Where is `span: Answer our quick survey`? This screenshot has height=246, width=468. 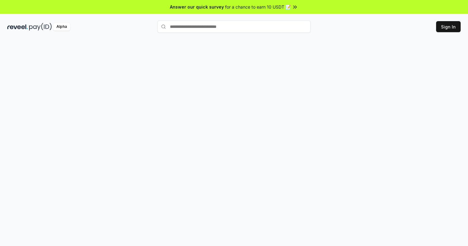 span: Answer our quick survey is located at coordinates (197, 7).